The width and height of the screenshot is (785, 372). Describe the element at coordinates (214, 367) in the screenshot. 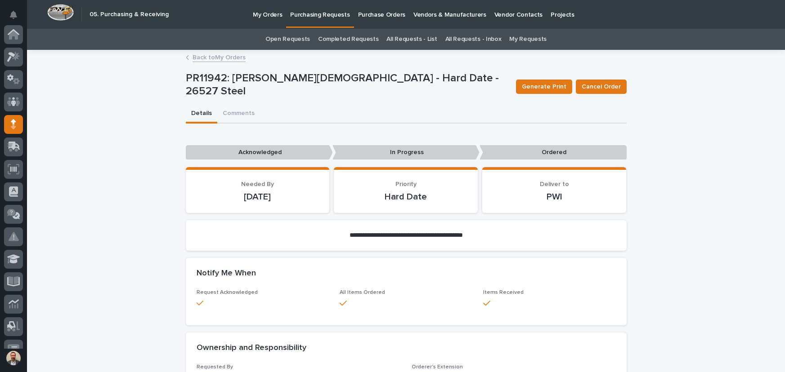

I see `span: Requested By` at that location.